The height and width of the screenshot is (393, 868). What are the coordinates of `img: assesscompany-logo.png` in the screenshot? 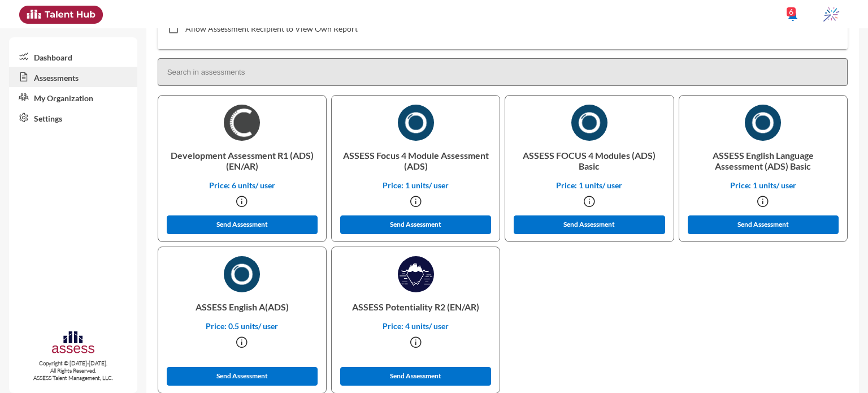 It's located at (73, 343).